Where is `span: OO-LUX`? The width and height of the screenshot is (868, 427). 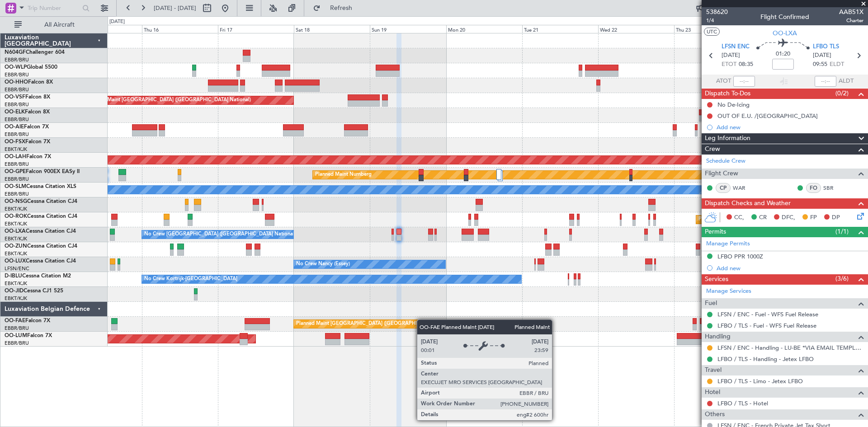 span: OO-LUX is located at coordinates (15, 261).